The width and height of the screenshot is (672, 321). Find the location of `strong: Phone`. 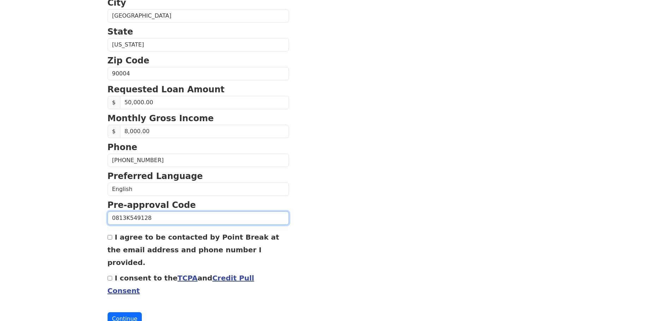

strong: Phone is located at coordinates (122, 147).